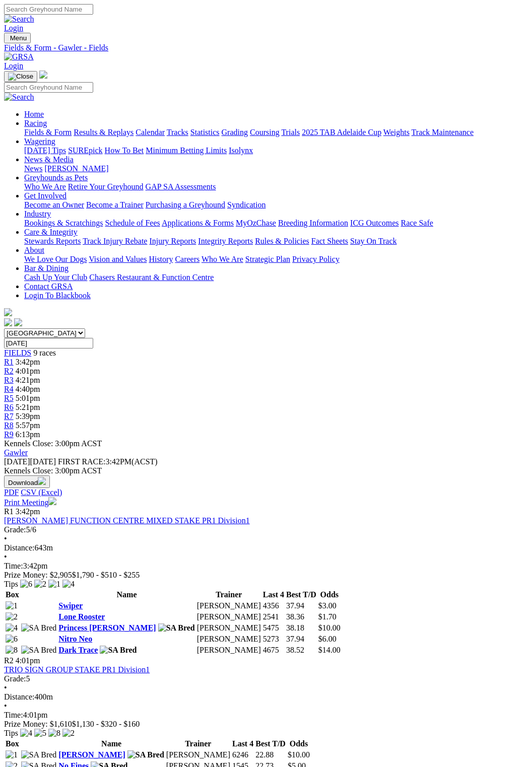  What do you see at coordinates (8, 380) in the screenshot?
I see `a: R3` at bounding box center [8, 380].